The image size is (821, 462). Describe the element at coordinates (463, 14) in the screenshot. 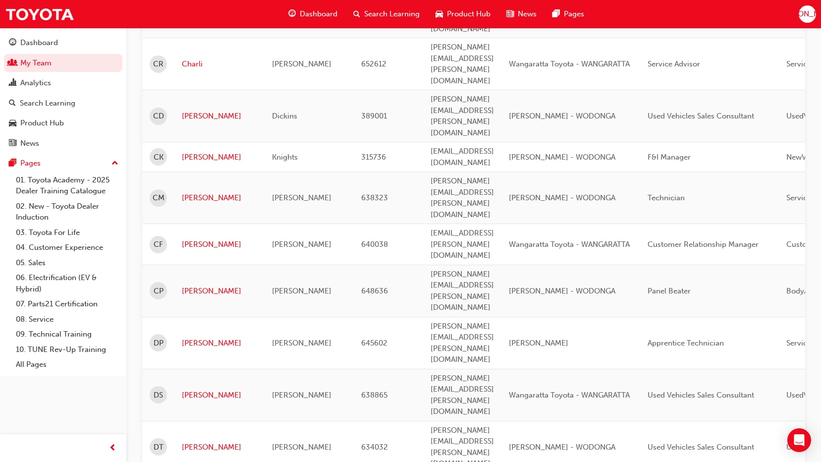

I see `a: car-iconProduct Hub` at that location.